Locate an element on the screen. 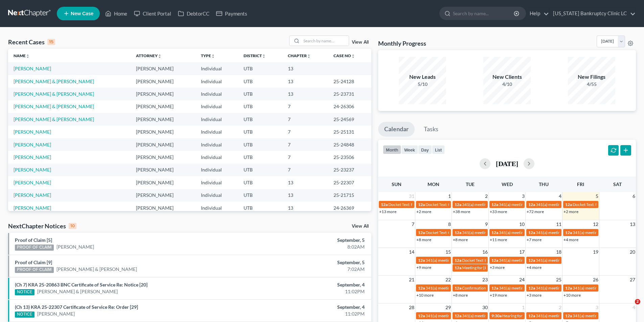 The image size is (644, 322). span: 30 is located at coordinates (485, 307).